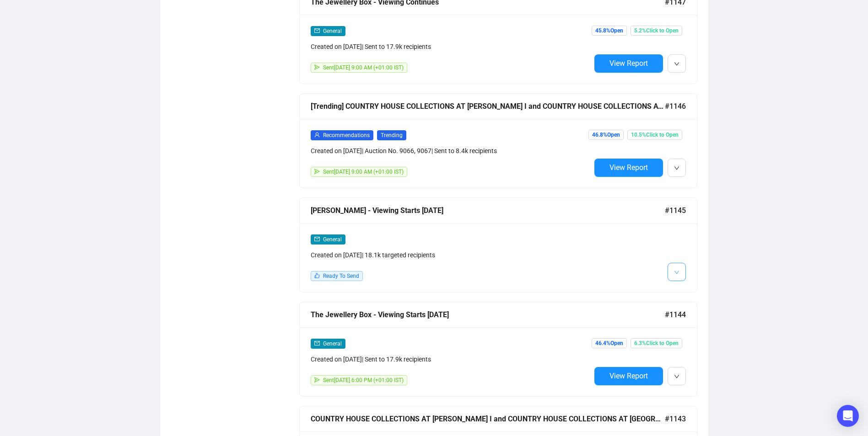 The width and height of the screenshot is (868, 436). Describe the element at coordinates (317, 275) in the screenshot. I see `span: like` at that location.